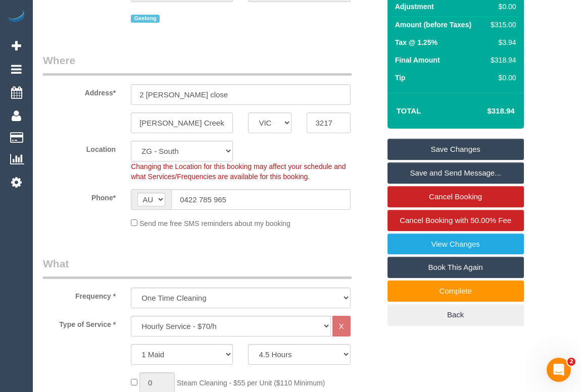 The width and height of the screenshot is (581, 392). What do you see at coordinates (215, 224) in the screenshot?
I see `span: Send me free SMS reminders about my booking` at bounding box center [215, 224].